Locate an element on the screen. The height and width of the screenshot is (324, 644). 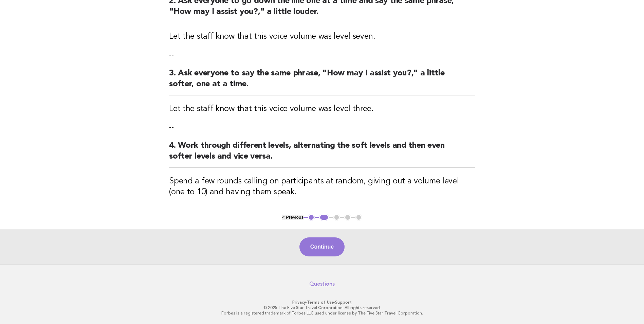
p: © 2025 The Five Star Travel Corporation. All rights reserved. is located at coordinates (322, 307).